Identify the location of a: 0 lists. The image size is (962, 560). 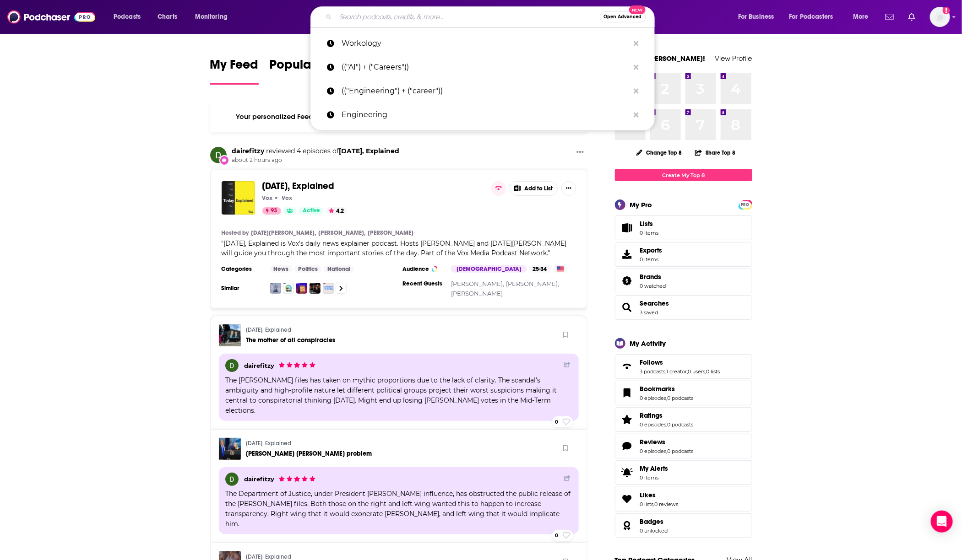
(647, 505).